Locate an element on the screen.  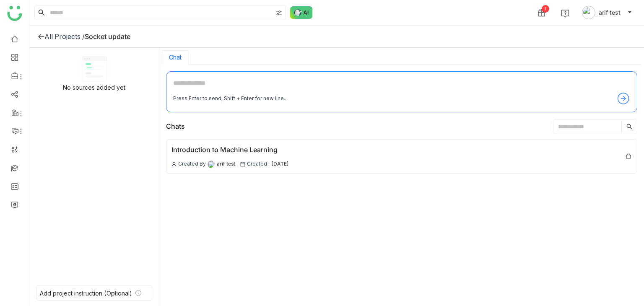
div: No sources added yet is located at coordinates (94, 87).